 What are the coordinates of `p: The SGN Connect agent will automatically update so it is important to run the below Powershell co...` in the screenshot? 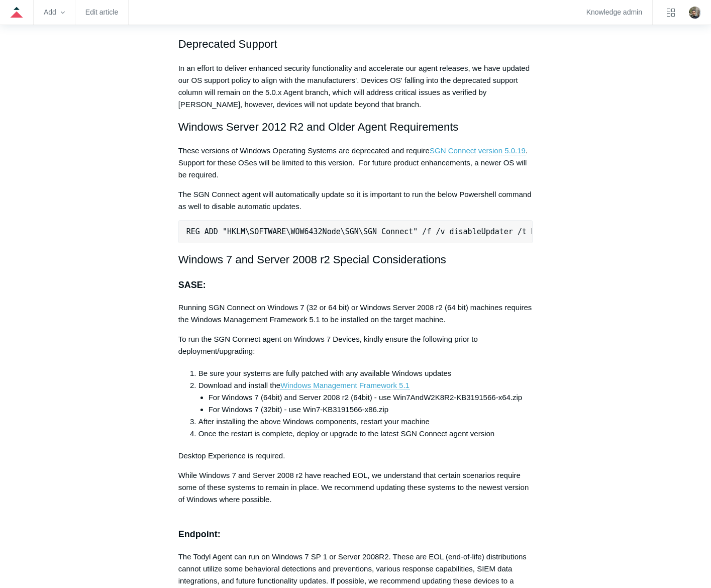 It's located at (356, 201).